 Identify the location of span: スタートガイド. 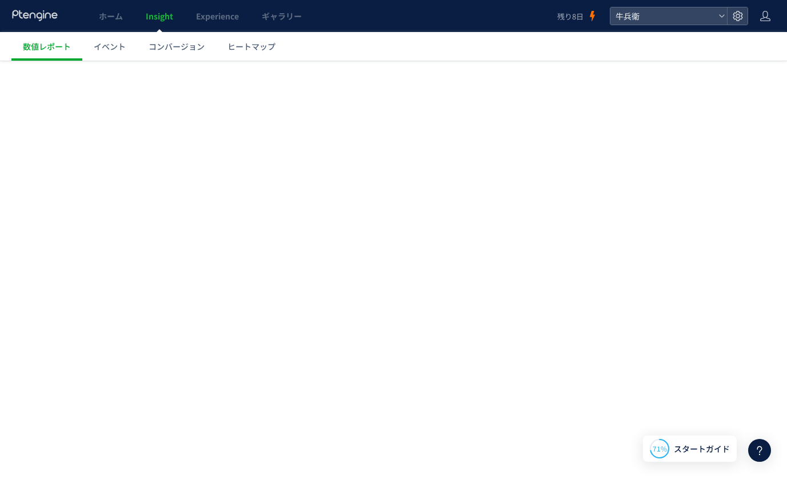
(702, 448).